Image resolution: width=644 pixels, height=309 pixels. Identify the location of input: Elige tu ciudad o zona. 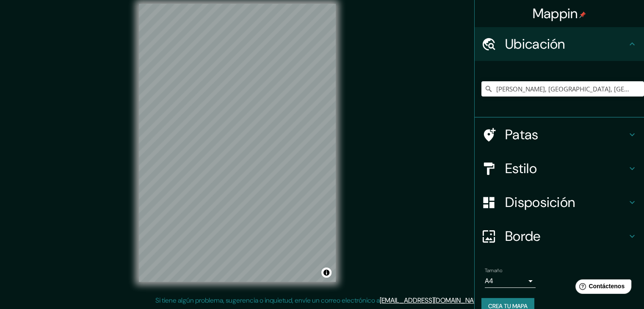
(563, 89).